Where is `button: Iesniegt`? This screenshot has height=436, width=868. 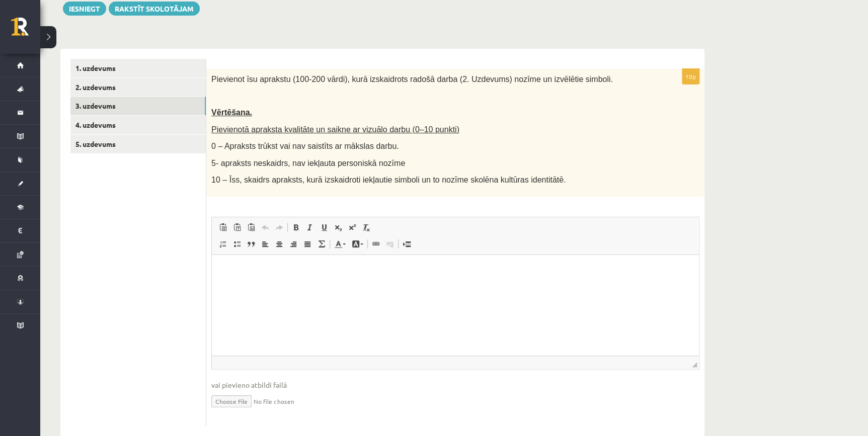
button: Iesniegt is located at coordinates (85, 8).